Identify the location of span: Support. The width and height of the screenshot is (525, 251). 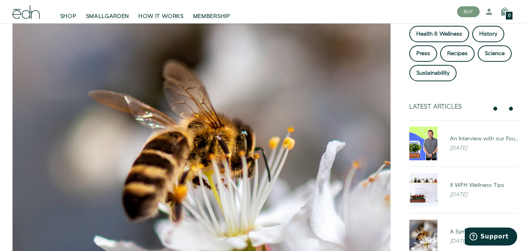
(30, 9).